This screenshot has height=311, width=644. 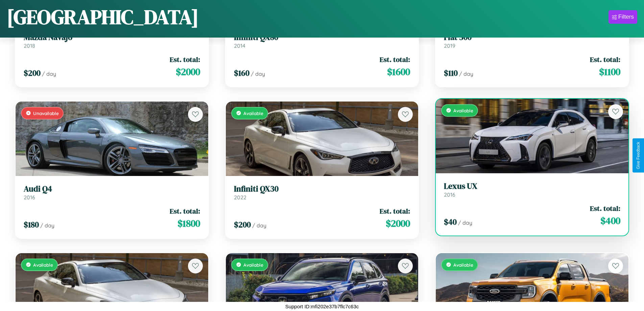 What do you see at coordinates (610, 71) in the screenshot?
I see `span: $ 1100` at bounding box center [610, 71].